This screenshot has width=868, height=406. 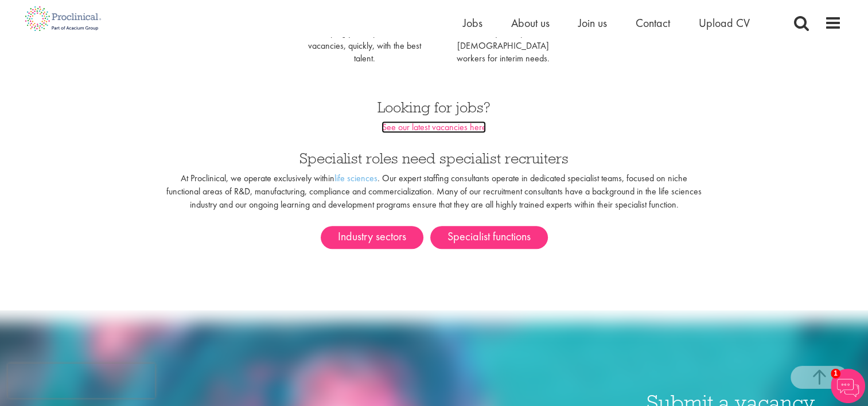 I want to click on span: Contact, so click(x=653, y=23).